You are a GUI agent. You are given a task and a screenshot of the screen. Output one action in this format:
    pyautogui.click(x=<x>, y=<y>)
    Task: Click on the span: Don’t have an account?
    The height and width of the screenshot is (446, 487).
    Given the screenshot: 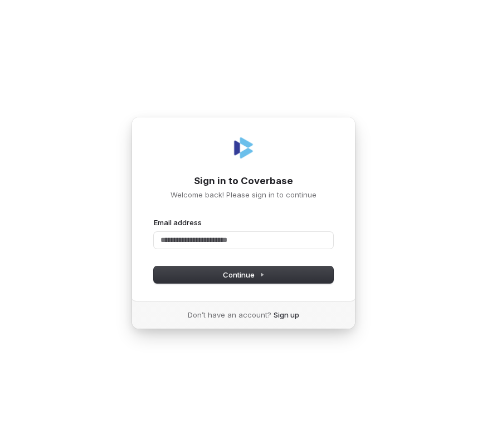 What is the action you would take?
    pyautogui.click(x=229, y=315)
    